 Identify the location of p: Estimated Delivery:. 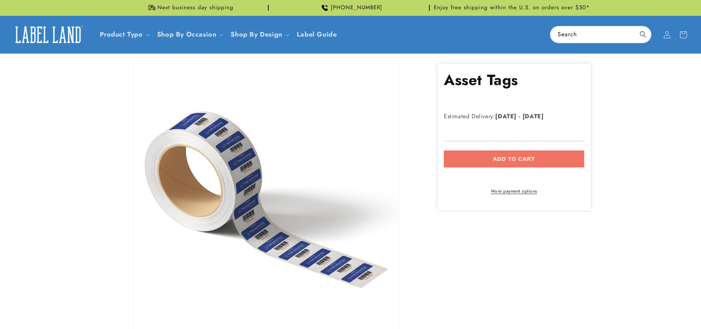
(514, 116).